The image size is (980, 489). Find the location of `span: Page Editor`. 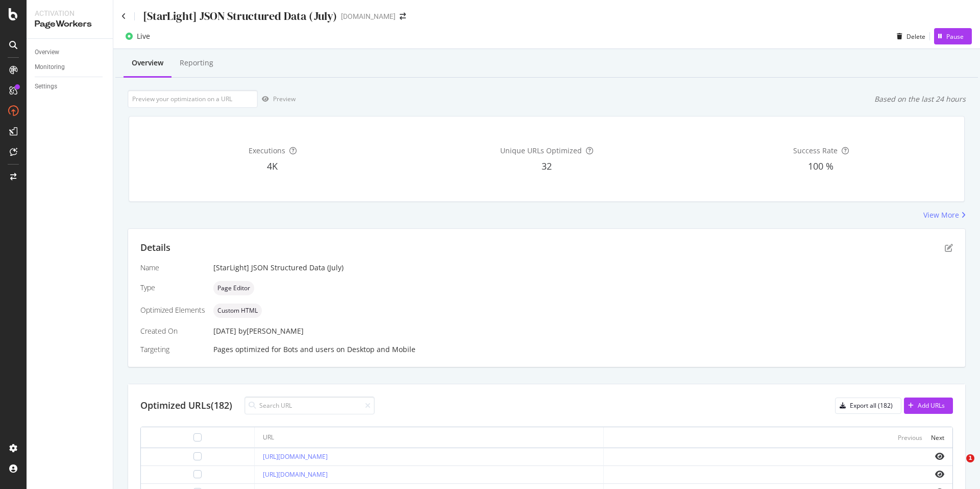

span: Page Editor is located at coordinates (234, 288).